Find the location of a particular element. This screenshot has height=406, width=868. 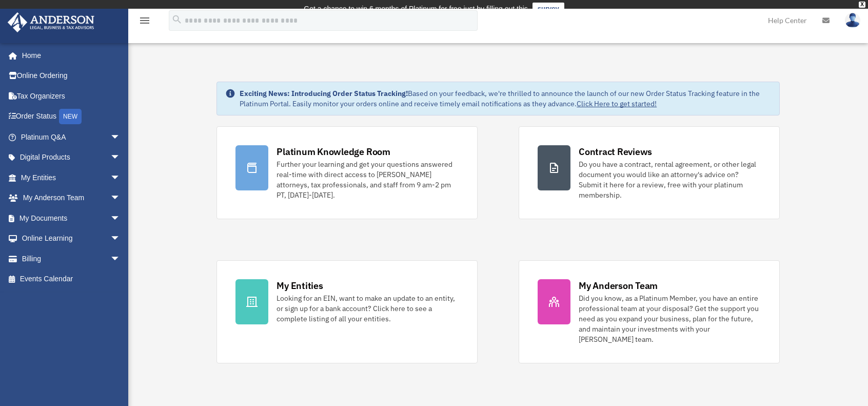

div: Looking for an EIN, want to make an update to an entity, or sign up for a bank account? Click her... is located at coordinates (367, 308).